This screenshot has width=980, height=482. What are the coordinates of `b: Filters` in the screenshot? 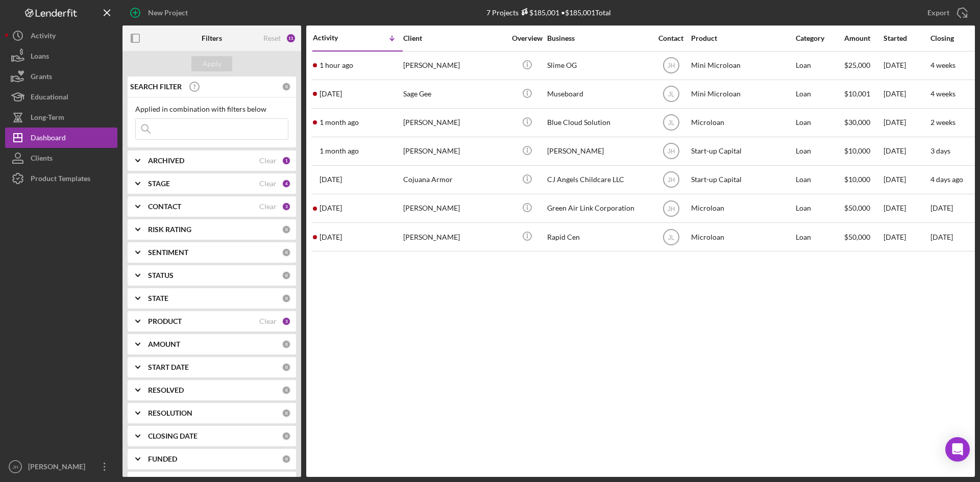 It's located at (212, 38).